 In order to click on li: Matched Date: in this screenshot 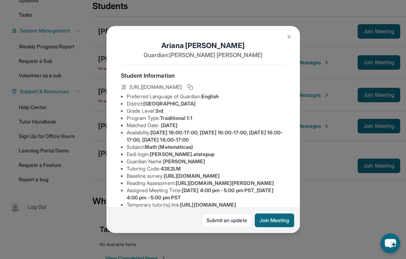, I will do `click(206, 125)`.